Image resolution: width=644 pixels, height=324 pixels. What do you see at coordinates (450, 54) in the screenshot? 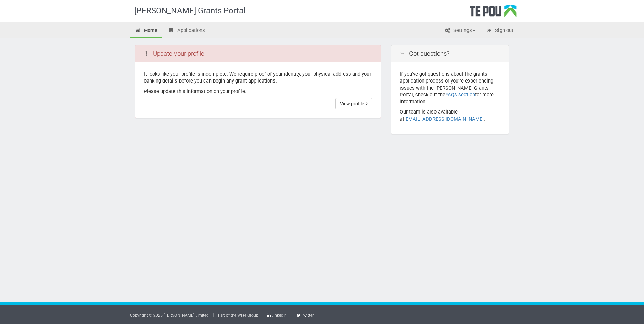
I see `div: Got questions?` at bounding box center [450, 54].